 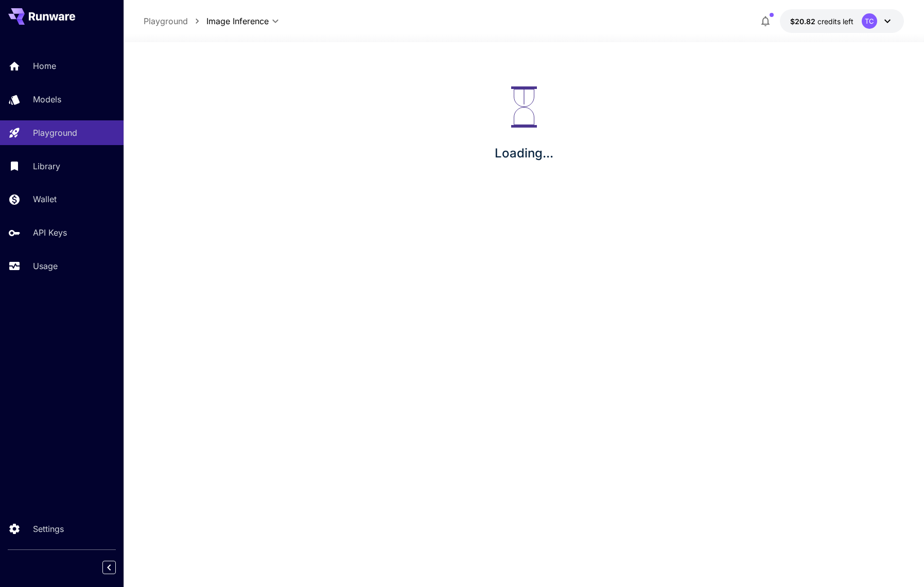 I want to click on p: Usage, so click(x=45, y=266).